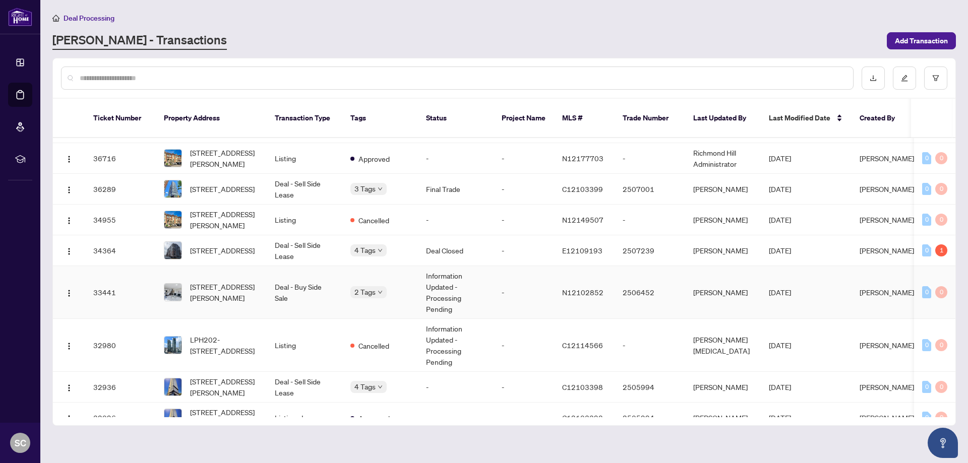 The height and width of the screenshot is (463, 968). I want to click on span: filter, so click(936, 78).